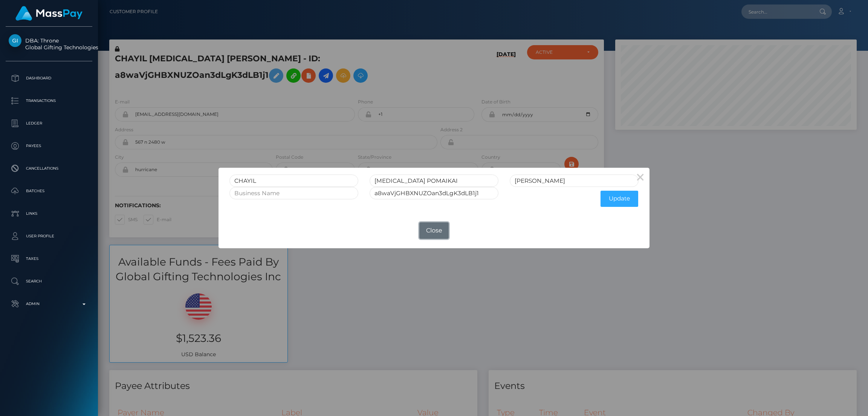  I want to click on input: First Name, so click(294, 181).